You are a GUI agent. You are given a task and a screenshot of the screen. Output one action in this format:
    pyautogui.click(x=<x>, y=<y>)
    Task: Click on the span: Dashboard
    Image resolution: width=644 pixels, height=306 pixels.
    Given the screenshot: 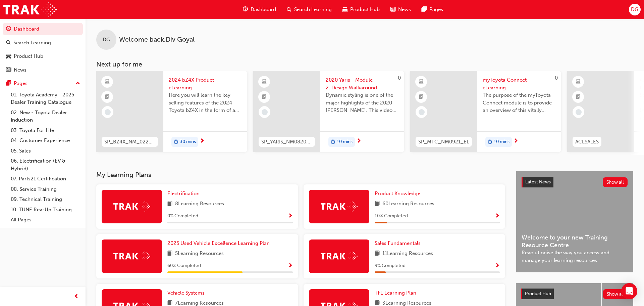 What is the action you would take?
    pyautogui.click(x=264, y=9)
    